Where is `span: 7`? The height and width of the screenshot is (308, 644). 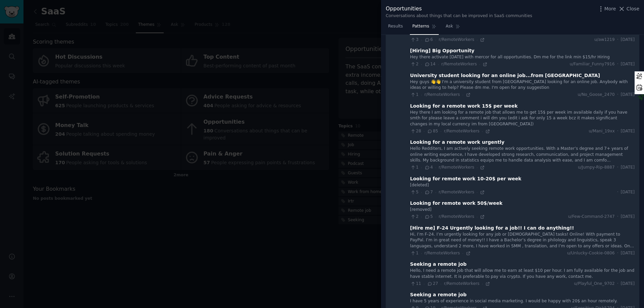
span: 7 is located at coordinates (429, 192).